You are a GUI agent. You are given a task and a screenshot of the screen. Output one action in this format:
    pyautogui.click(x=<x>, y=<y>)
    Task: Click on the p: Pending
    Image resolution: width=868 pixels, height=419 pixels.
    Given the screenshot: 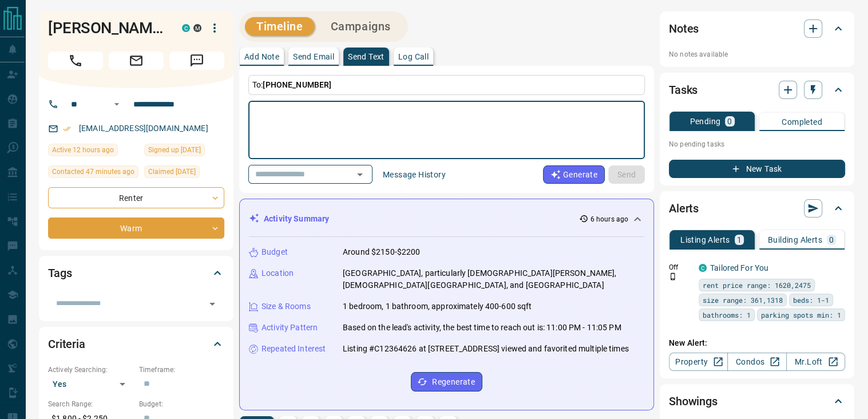 What is the action you would take?
    pyautogui.click(x=705, y=121)
    